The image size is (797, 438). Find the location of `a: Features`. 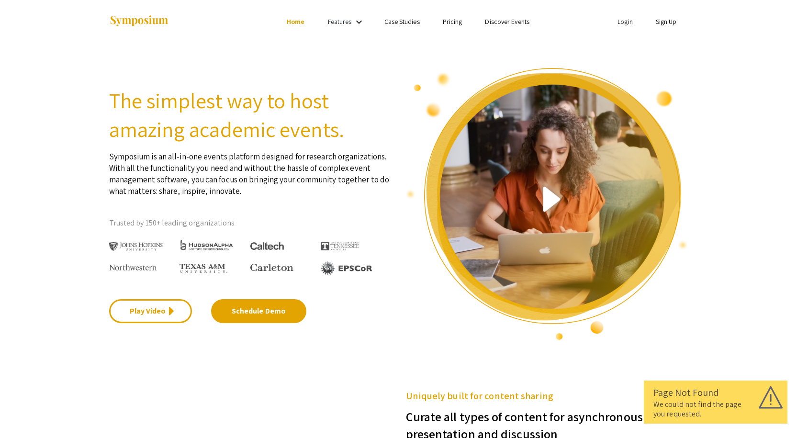

a: Features is located at coordinates (340, 22).